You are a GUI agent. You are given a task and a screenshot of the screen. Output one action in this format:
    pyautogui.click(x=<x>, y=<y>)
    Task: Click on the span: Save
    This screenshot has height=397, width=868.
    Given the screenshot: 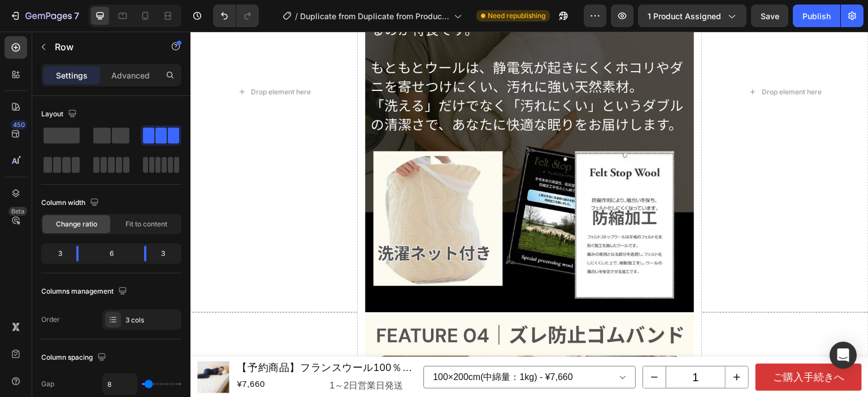 What is the action you would take?
    pyautogui.click(x=770, y=16)
    